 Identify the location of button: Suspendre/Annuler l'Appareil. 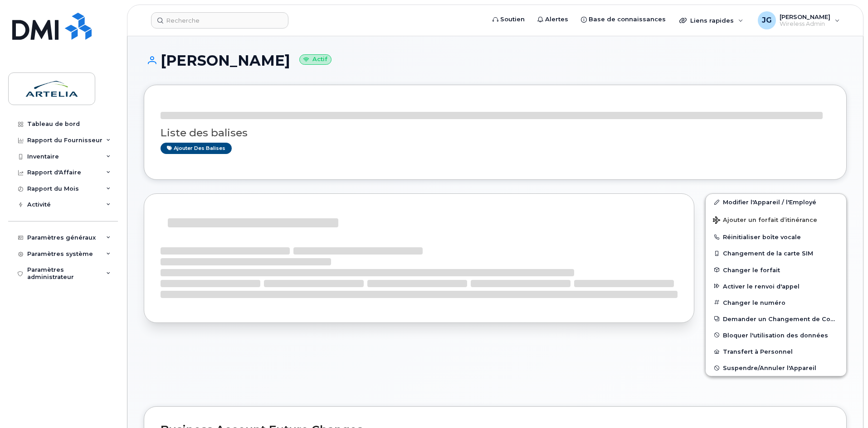
(776, 368).